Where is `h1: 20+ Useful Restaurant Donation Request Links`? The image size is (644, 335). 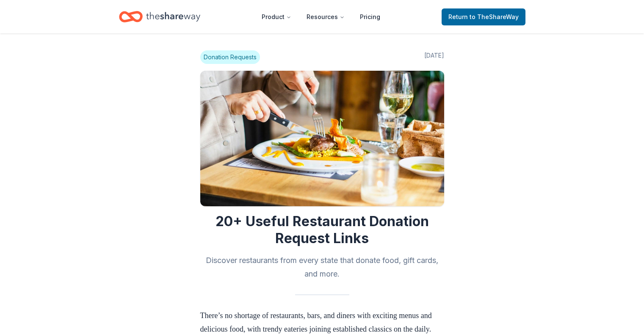 h1: 20+ Useful Restaurant Donation Request Links is located at coordinates (322, 230).